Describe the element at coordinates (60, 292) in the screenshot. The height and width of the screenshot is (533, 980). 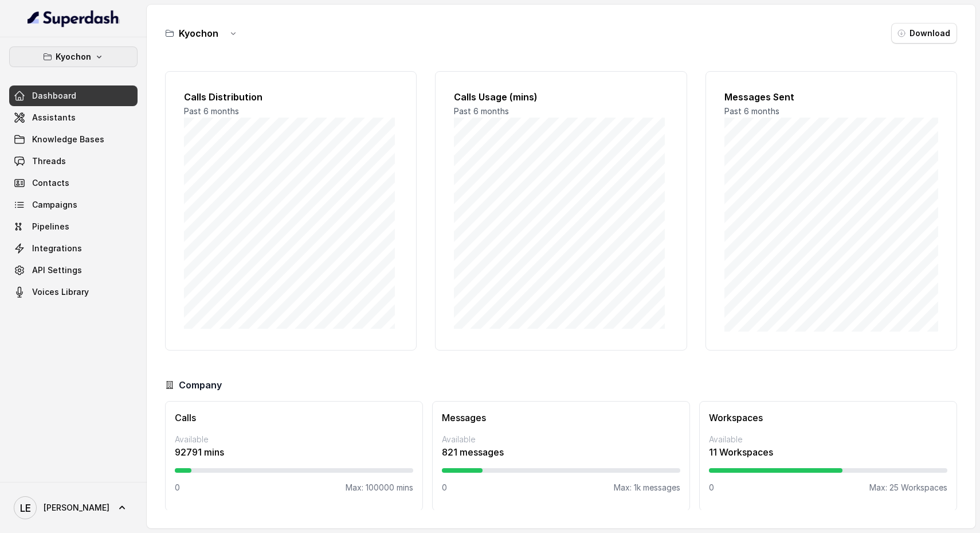
I see `span: Voices Library` at that location.